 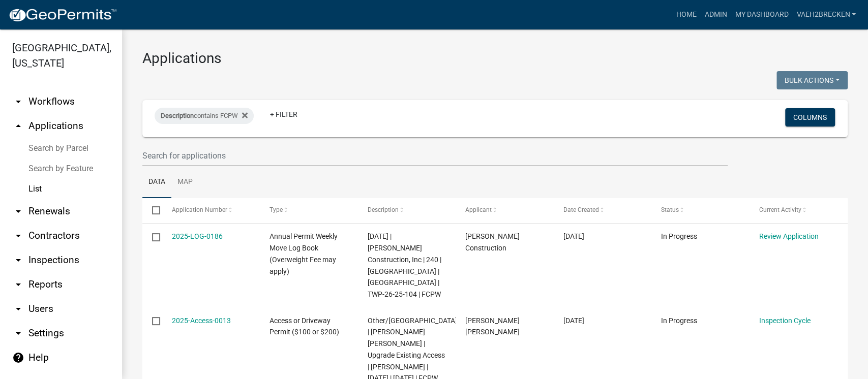 I want to click on span: Type, so click(x=276, y=209).